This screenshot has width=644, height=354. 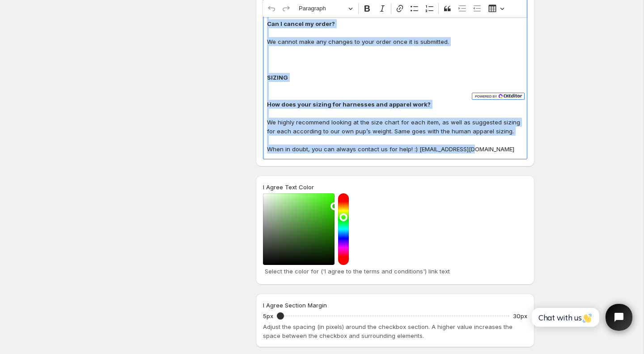 What do you see at coordinates (322, 9) in the screenshot?
I see `span: Paragraph` at bounding box center [322, 9].